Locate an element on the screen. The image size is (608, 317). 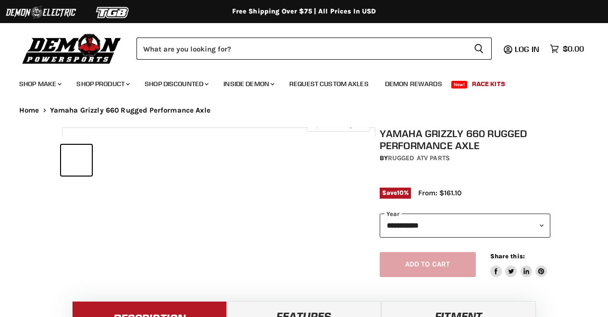
form: Product is located at coordinates (314, 49).